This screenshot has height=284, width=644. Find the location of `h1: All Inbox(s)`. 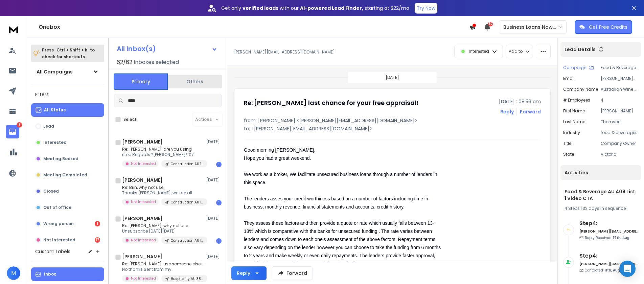

h1: All Inbox(s) is located at coordinates (137, 49).